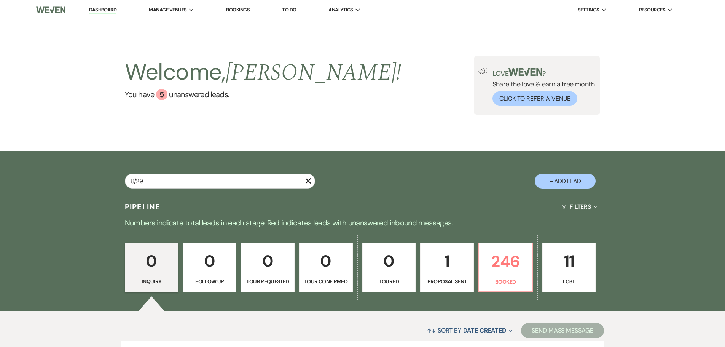  Describe the element at coordinates (485, 330) in the screenshot. I see `span: Date Created` at that location.